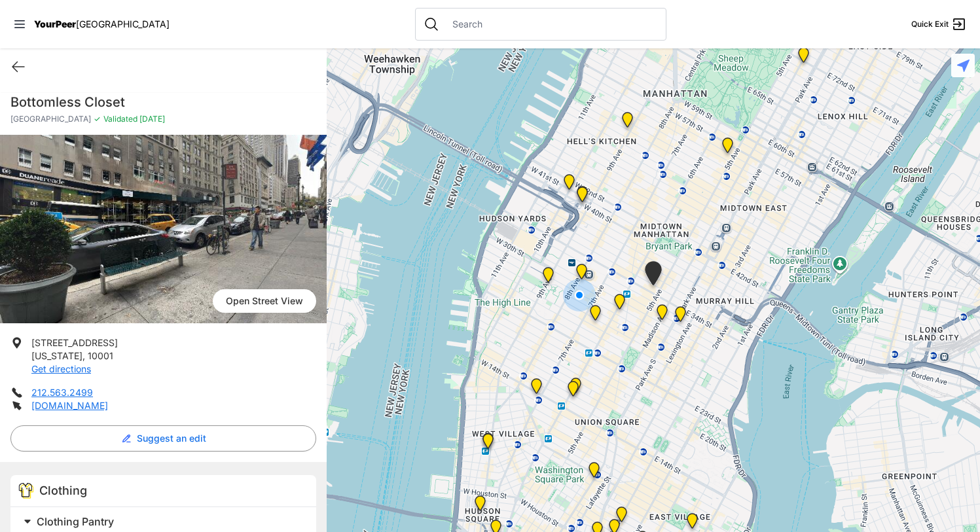  I want to click on span: Validated, so click(120, 118).